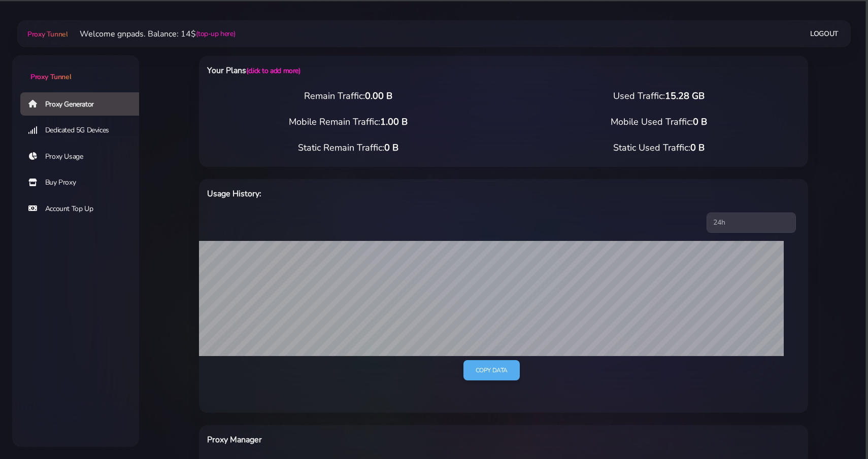 The height and width of the screenshot is (459, 868). Describe the element at coordinates (83, 104) in the screenshot. I see `a: Proxy Generator` at that location.